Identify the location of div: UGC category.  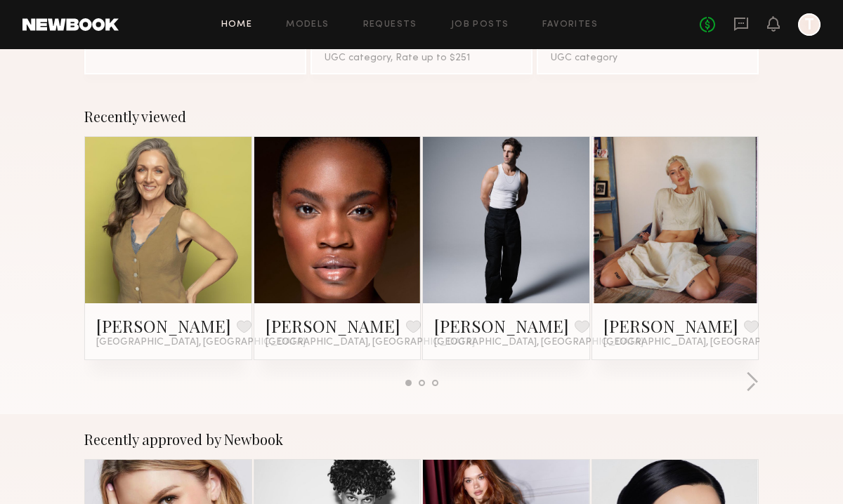
(648, 59).